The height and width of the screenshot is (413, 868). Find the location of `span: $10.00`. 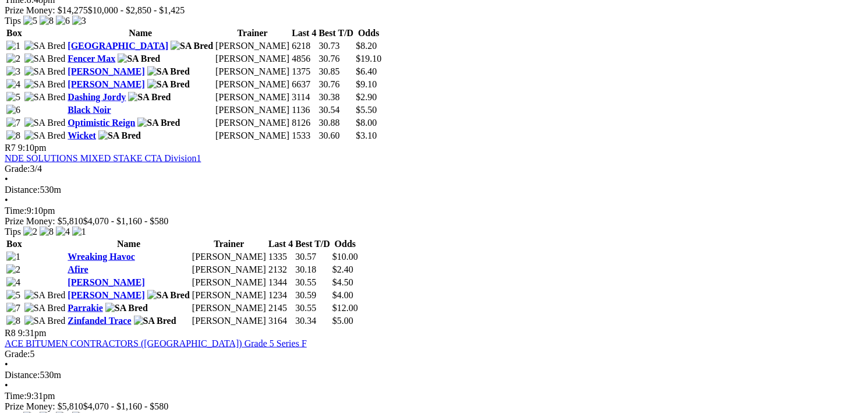

span: $10.00 is located at coordinates (345, 257).